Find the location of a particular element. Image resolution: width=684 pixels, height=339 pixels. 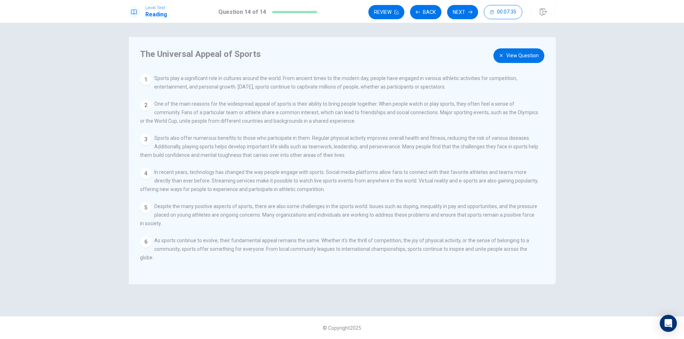

span: Sports also offer numerous benefits to those who participate in them. Regular physical activity i... is located at coordinates (339, 147).